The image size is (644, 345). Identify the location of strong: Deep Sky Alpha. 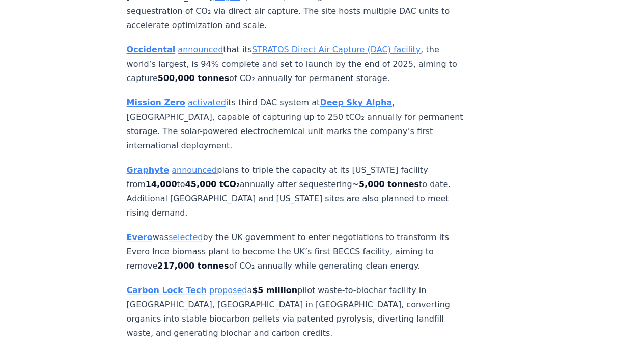
(356, 102).